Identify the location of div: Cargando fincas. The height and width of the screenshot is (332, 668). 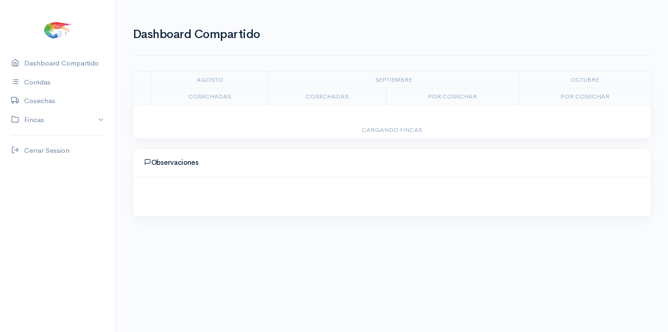
(392, 130).